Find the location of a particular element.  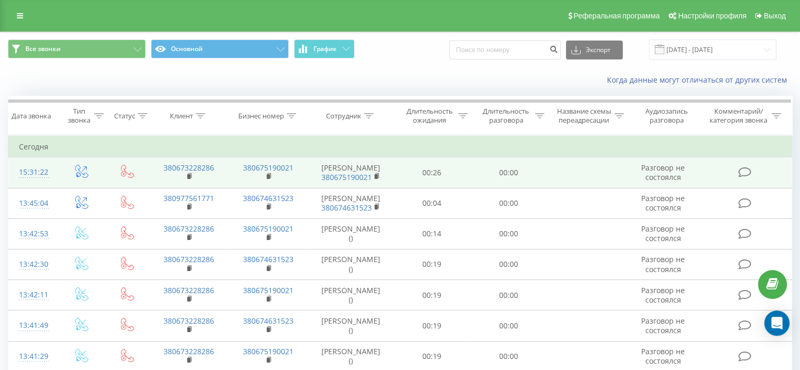

td: Сегодня is located at coordinates (400, 147).